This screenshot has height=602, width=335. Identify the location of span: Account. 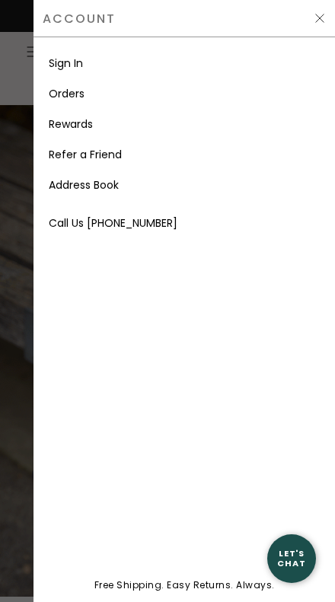
(79, 18).